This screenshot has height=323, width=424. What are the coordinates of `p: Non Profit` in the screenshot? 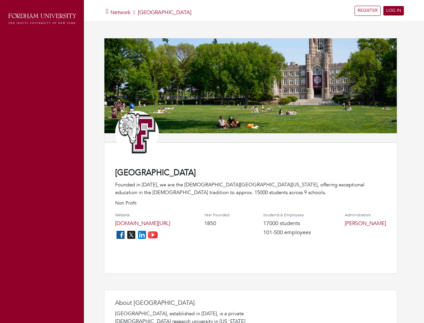 It's located at (251, 203).